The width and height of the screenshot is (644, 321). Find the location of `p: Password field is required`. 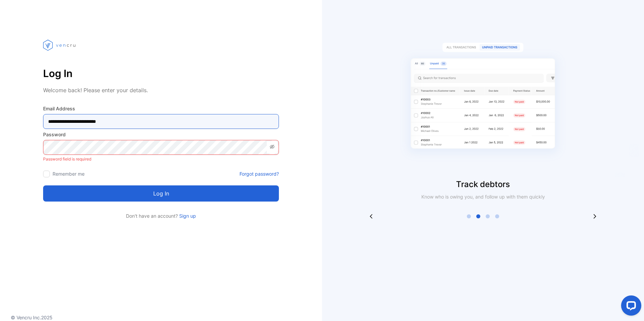

p: Password field is required is located at coordinates (161, 159).